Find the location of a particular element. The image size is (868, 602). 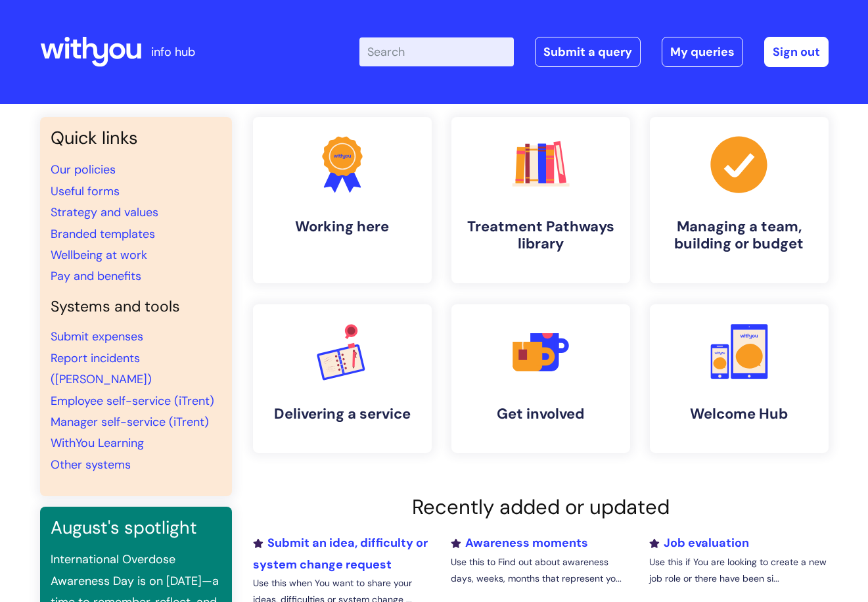

h2: Recently added or updated is located at coordinates (541, 507).